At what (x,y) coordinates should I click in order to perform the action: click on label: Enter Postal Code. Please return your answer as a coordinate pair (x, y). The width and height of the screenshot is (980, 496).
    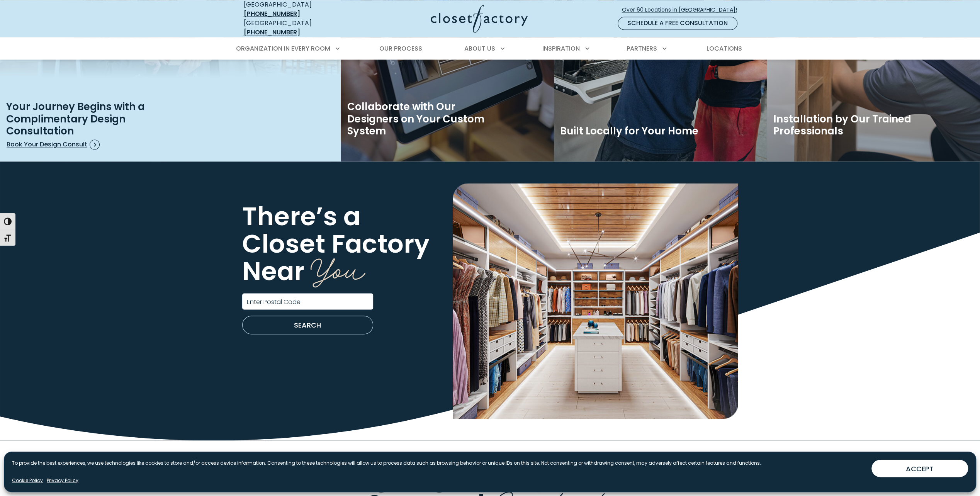
    Looking at the image, I should click on (273, 302).